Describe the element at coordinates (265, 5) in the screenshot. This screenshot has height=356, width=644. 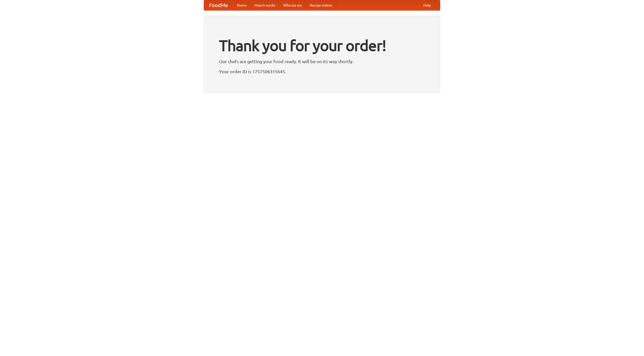
I see `a: How it works` at that location.